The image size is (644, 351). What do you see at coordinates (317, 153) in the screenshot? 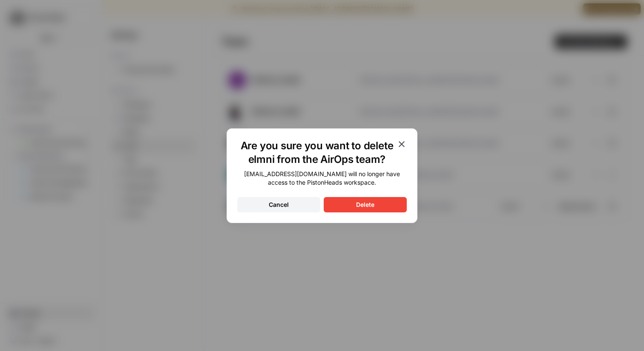
I see `h1: Are you sure you want to delete elmni from the AirOps team?` at bounding box center [317, 153].